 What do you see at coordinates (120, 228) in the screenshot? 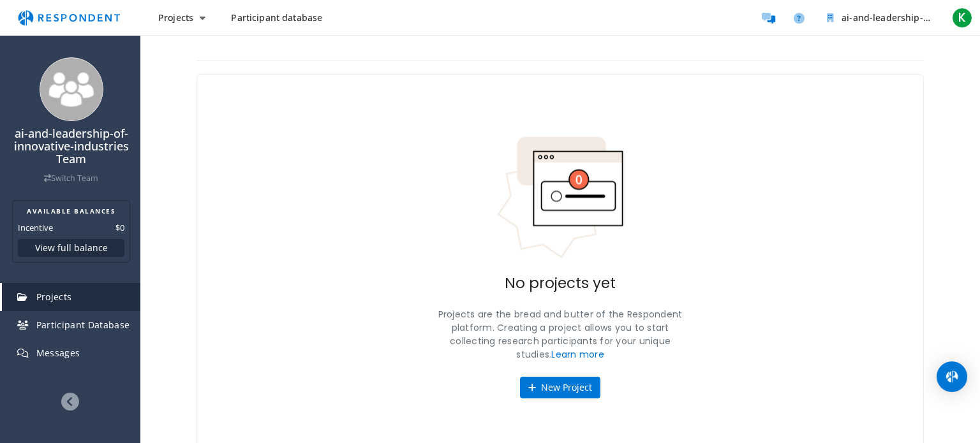
I see `dd: $0` at bounding box center [120, 228].